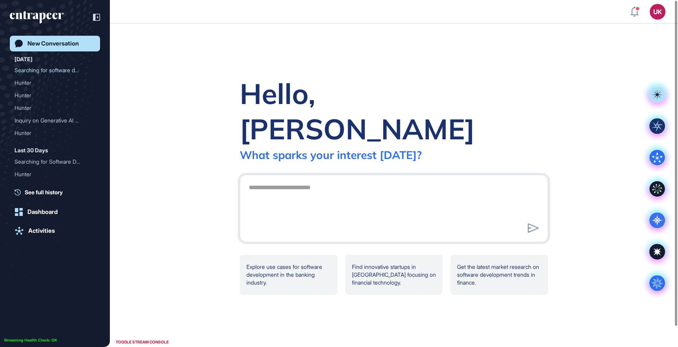  I want to click on div: UK, so click(658, 12).